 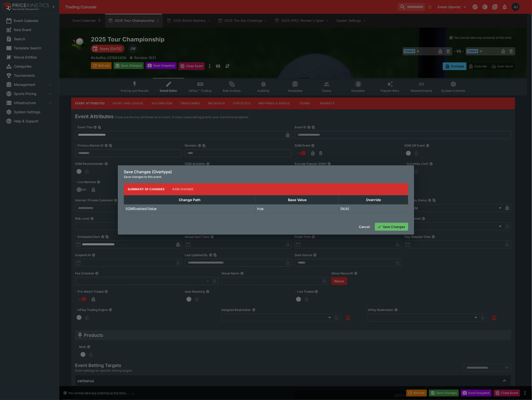 What do you see at coordinates (391, 227) in the screenshot?
I see `button: Save Changes` at bounding box center [391, 227].